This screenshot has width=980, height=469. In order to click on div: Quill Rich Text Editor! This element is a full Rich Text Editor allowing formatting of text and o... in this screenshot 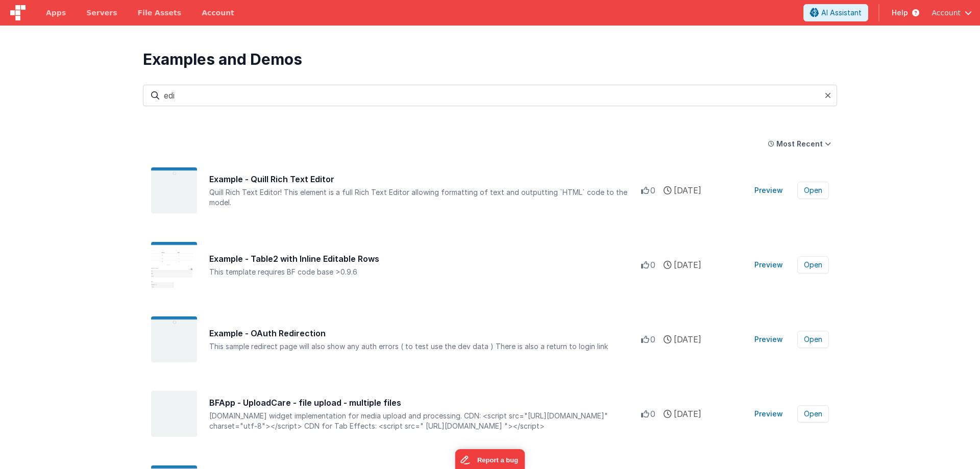, I will do `click(425, 198)`.